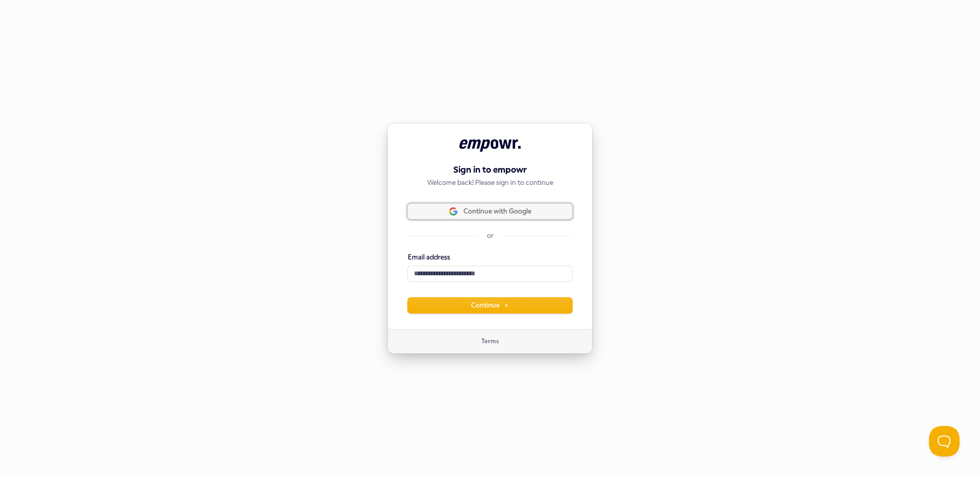 This screenshot has height=477, width=980. What do you see at coordinates (429, 257) in the screenshot?
I see `label: Email address` at bounding box center [429, 257].